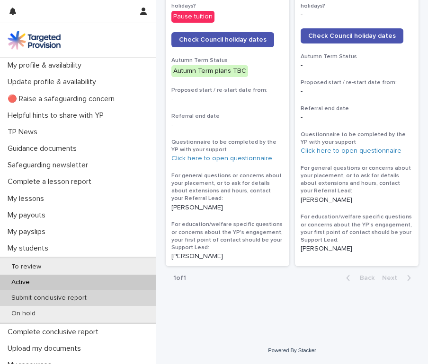  I want to click on button: Back, so click(358, 278).